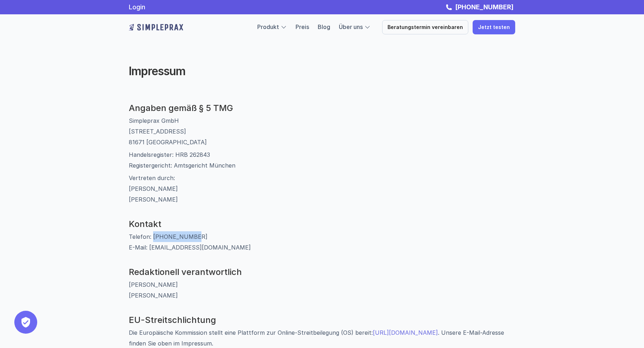 Image resolution: width=644 pixels, height=348 pixels. I want to click on p: Handelsregister: HRB 262843 Registergericht: Amtsgericht München, so click(322, 160).